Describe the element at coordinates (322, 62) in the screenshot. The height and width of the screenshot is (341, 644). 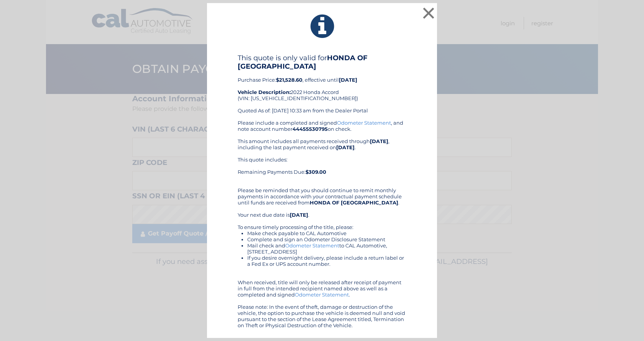
I see `h4: This quote is only valid for` at that location.